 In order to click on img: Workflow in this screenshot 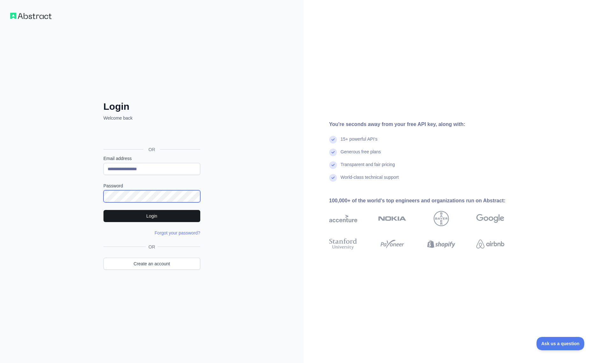, I will do `click(31, 16)`.